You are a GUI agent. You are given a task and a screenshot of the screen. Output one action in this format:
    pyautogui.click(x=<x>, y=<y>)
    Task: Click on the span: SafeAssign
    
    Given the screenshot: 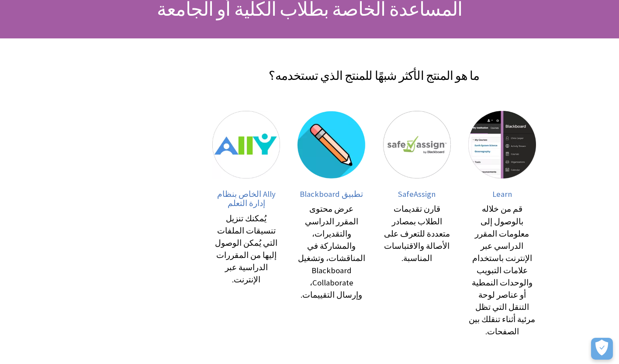 What is the action you would take?
    pyautogui.click(x=417, y=194)
    